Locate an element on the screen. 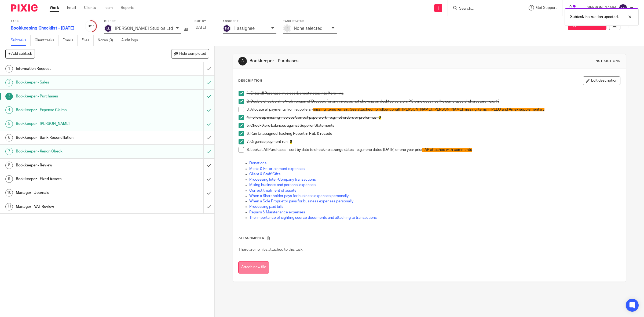  h1: Bookkeeper - Expense Claims is located at coordinates (76, 110).